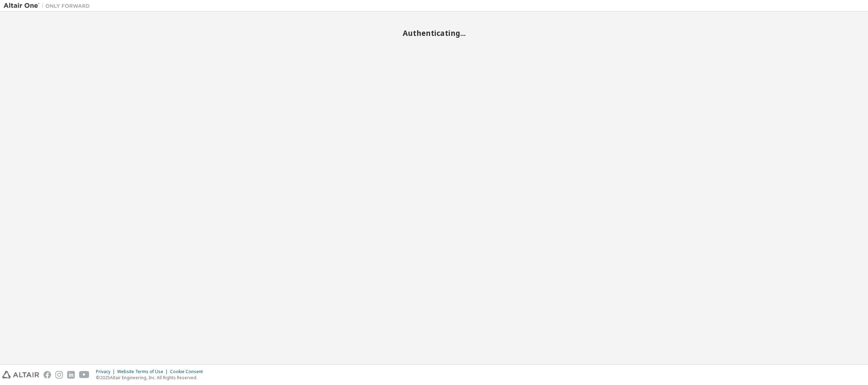 This screenshot has width=868, height=385. What do you see at coordinates (49, 6) in the screenshot?
I see `img: Altair One` at bounding box center [49, 6].